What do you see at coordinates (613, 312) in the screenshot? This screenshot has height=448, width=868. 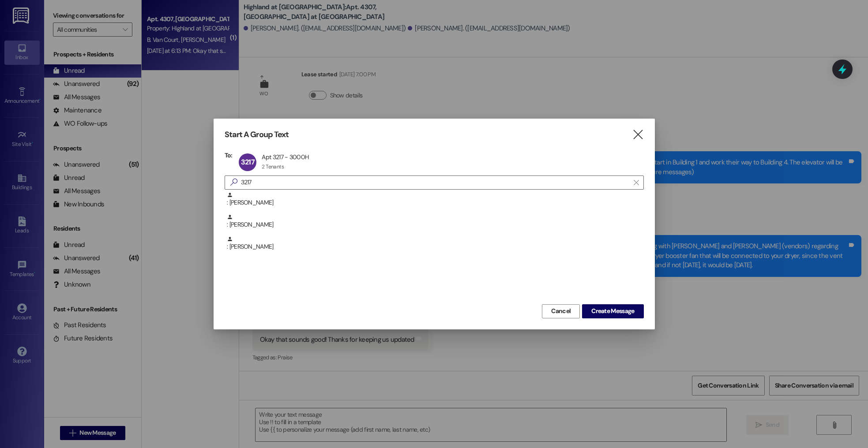 I see `button: Create Message` at bounding box center [613, 312].